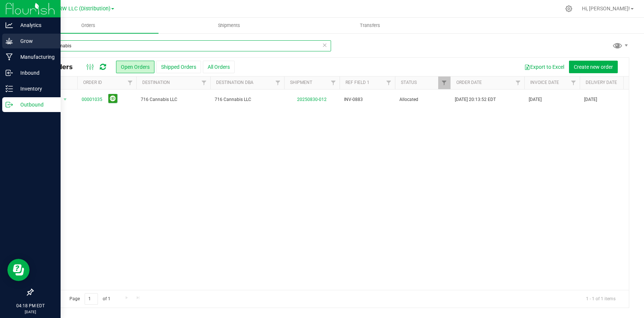 This screenshot has height=318, width=644. What do you see at coordinates (370, 25) in the screenshot?
I see `span: Transfers` at bounding box center [370, 25].